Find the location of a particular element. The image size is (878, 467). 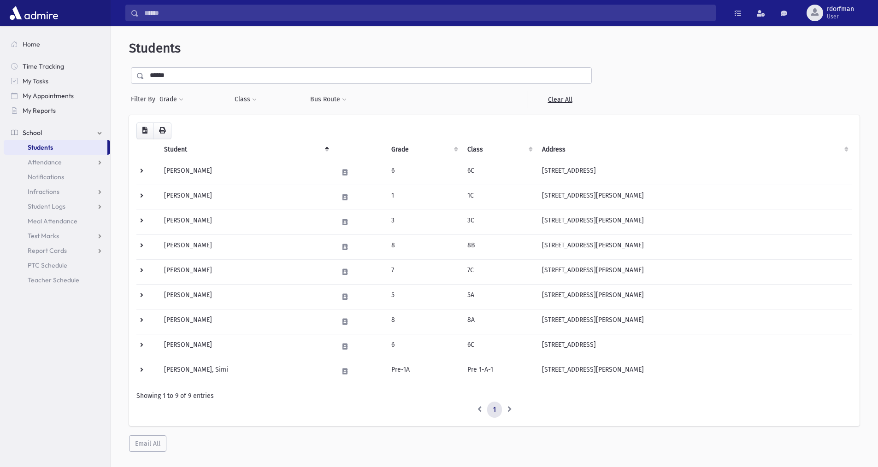

button: Bus Route is located at coordinates (328, 100).